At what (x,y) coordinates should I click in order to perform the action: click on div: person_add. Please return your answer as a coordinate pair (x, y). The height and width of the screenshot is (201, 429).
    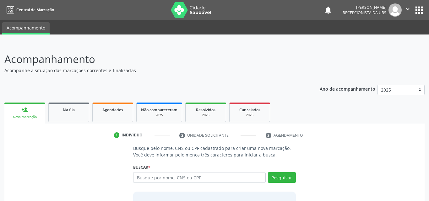
    Looking at the image, I should click on (25, 110).